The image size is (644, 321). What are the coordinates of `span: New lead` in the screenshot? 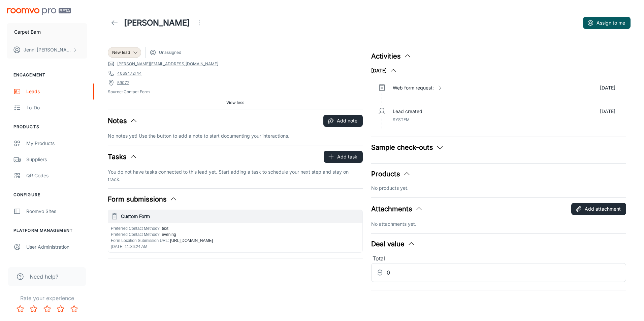 It's located at (121, 52).